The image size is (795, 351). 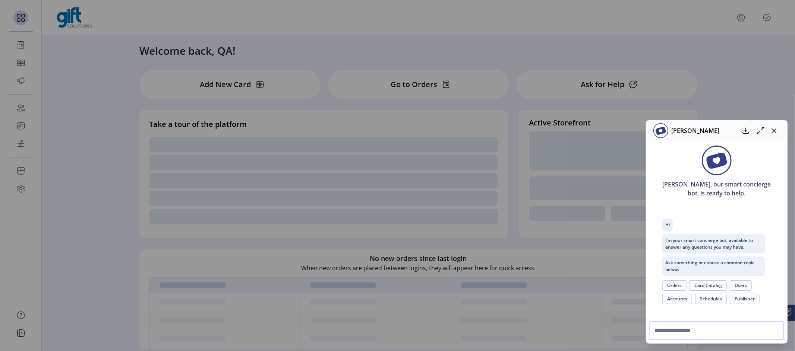 What do you see at coordinates (745, 299) in the screenshot?
I see `button: Publisher` at bounding box center [745, 299].